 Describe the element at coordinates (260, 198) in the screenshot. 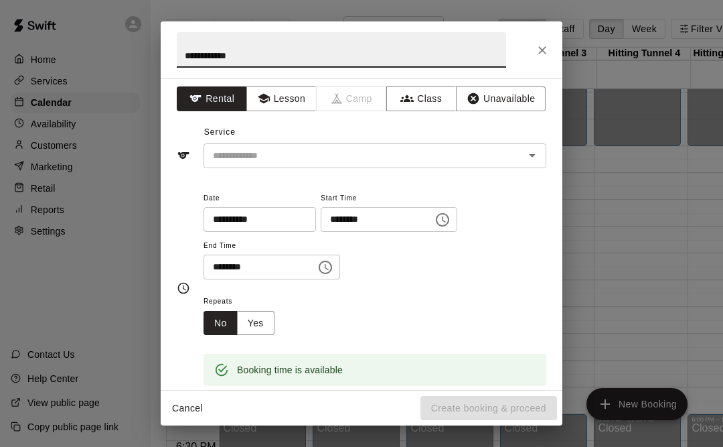

I see `span: Date` at that location.